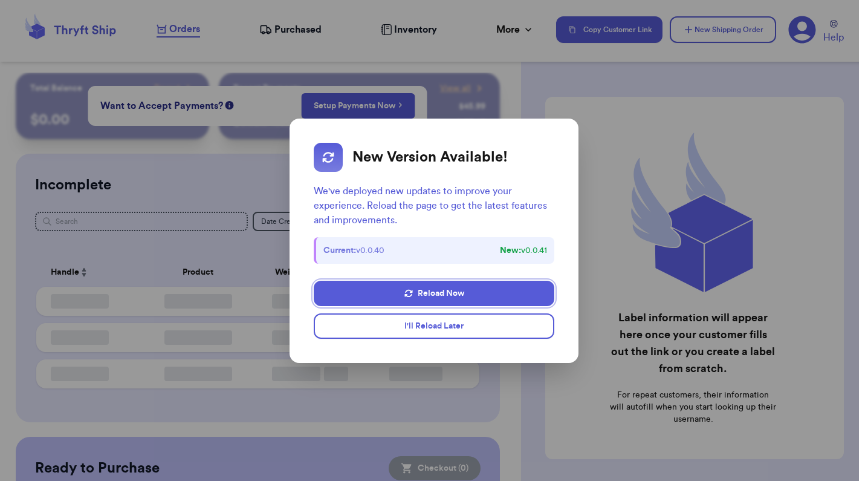 This screenshot has width=868, height=481. I want to click on h2: New Version Available!, so click(430, 157).